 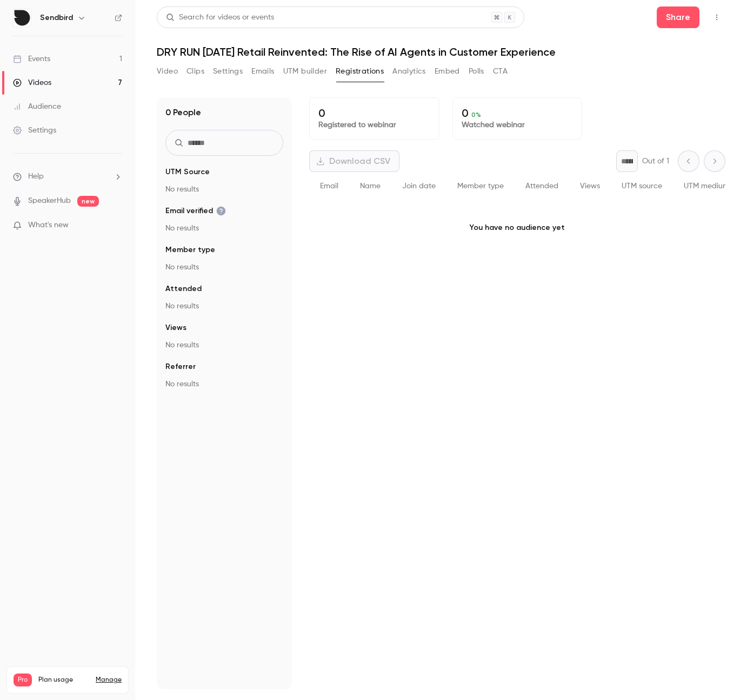 I want to click on span: Email verified, so click(x=196, y=211).